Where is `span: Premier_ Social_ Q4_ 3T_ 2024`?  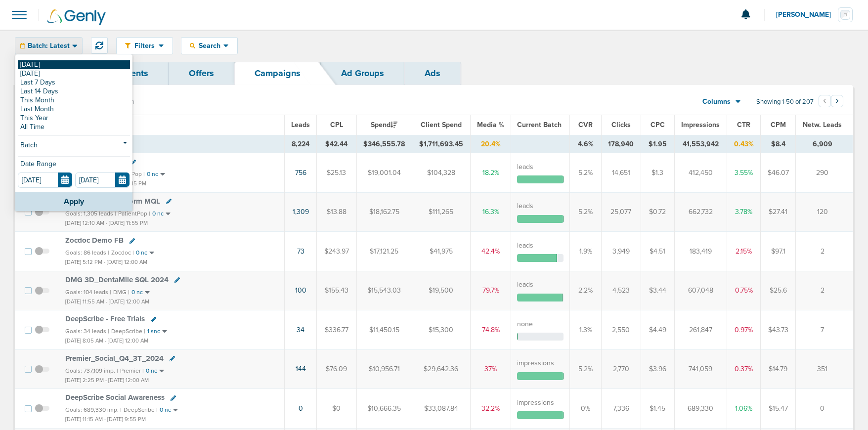
span: Premier_ Social_ Q4_ 3T_ 2024 is located at coordinates (114, 358).